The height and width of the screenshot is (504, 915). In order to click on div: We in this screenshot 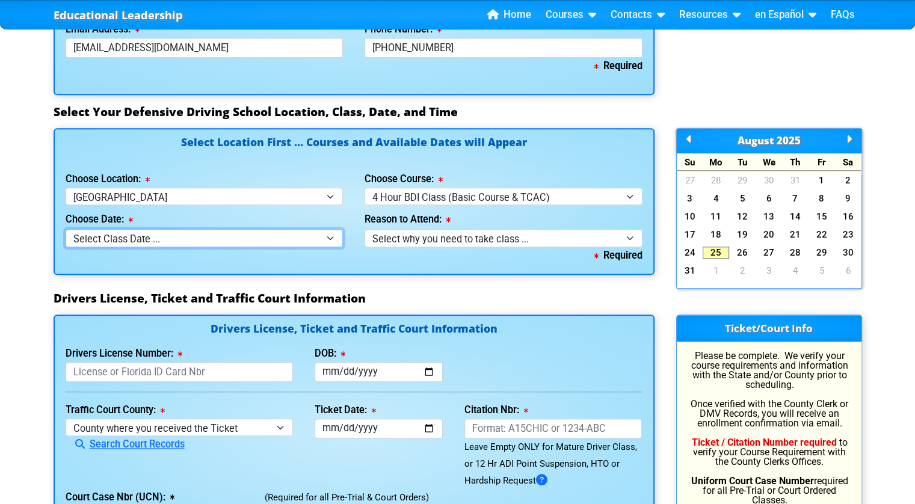, I will do `click(769, 162)`.